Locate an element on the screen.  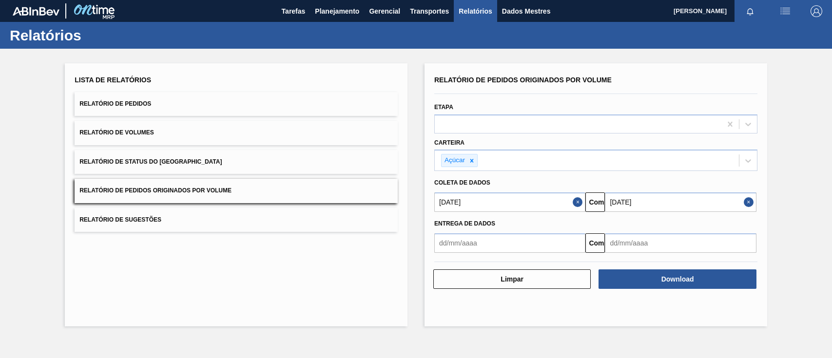
font: Download is located at coordinates (678, 279).